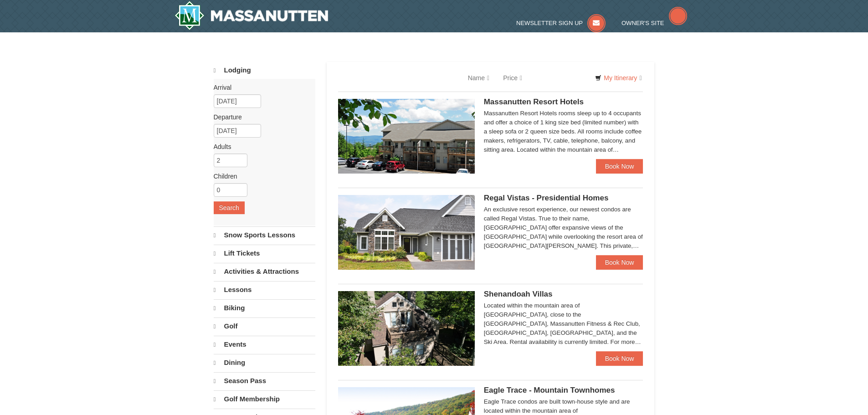 This screenshot has width=868, height=415. I want to click on a: Name, so click(479, 78).